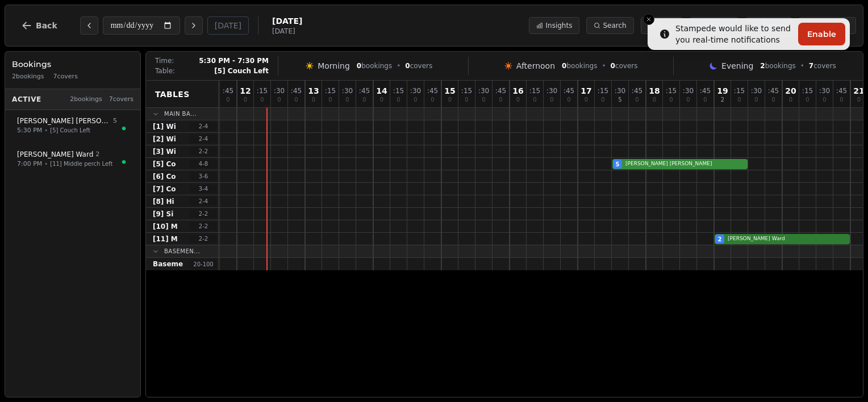 The width and height of the screenshot is (868, 402). I want to click on span: [11] M, so click(165, 239).